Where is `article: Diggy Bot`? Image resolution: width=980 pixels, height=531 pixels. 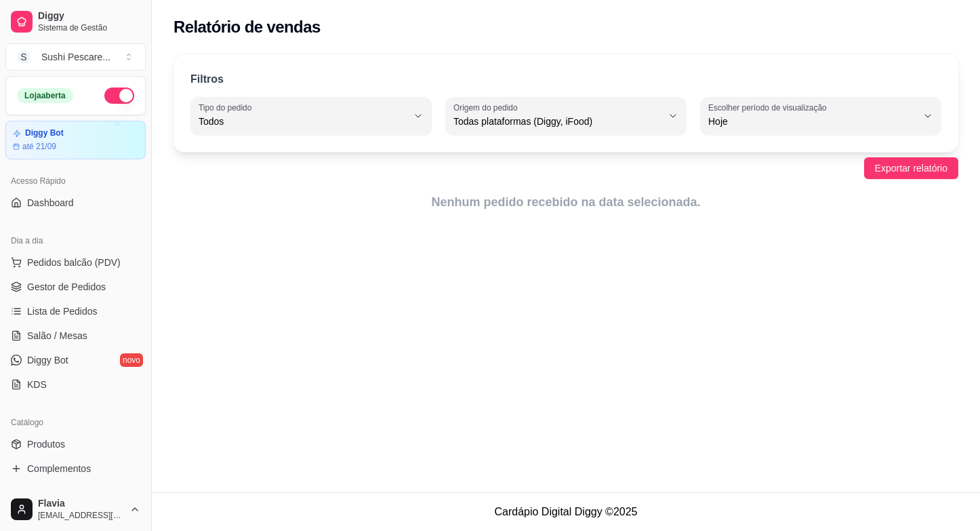
article: Diggy Bot is located at coordinates (44, 133).